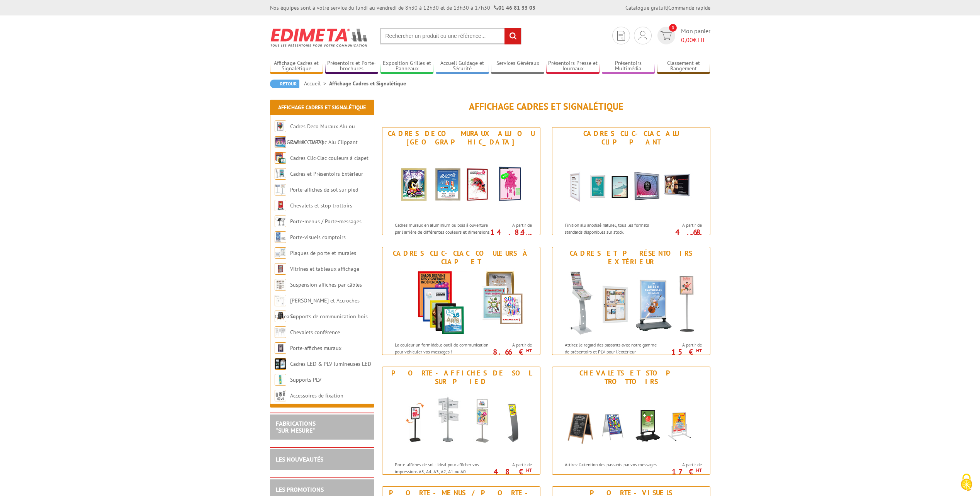 The height and width of the screenshot is (496, 980). Describe the element at coordinates (461, 421) in the screenshot. I see `a: Porte-affiches de sol sur pied Porte-affiches de sol sur pied Porte-affiches de sol : Idéal pour ...` at that location.